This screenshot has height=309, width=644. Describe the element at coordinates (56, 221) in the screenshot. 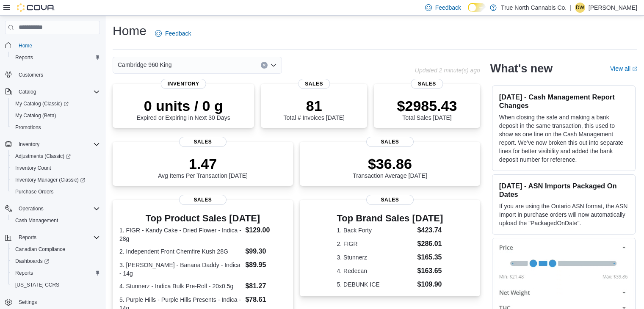

I see `button: Cash Management` at that location.